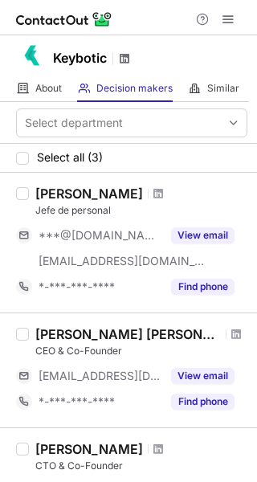 The width and height of the screenshot is (257, 482). I want to click on span: Decision makers, so click(134, 88).